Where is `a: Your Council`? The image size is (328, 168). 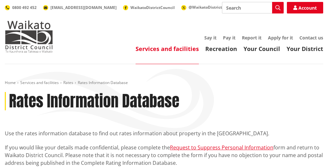
a: Your Council is located at coordinates (262, 49).